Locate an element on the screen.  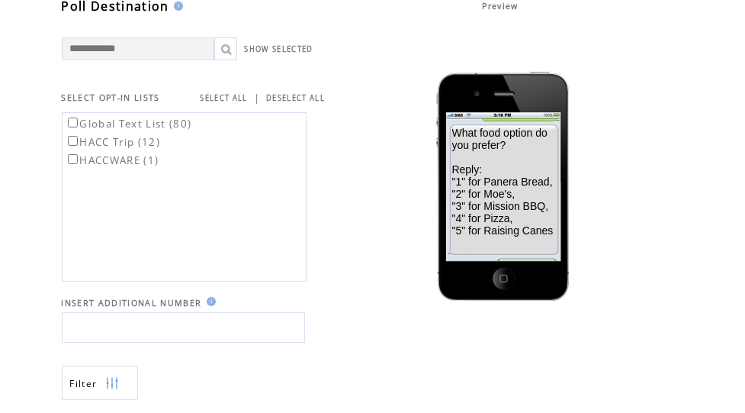
span: SELECT OPT-IN LISTS is located at coordinates (111, 98).